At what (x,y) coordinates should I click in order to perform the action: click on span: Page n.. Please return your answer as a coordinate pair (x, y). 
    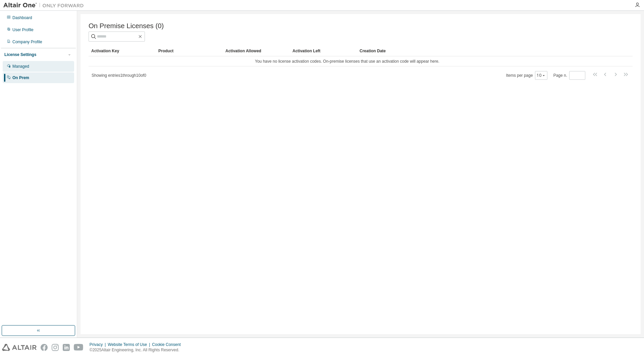
    Looking at the image, I should click on (569, 76).